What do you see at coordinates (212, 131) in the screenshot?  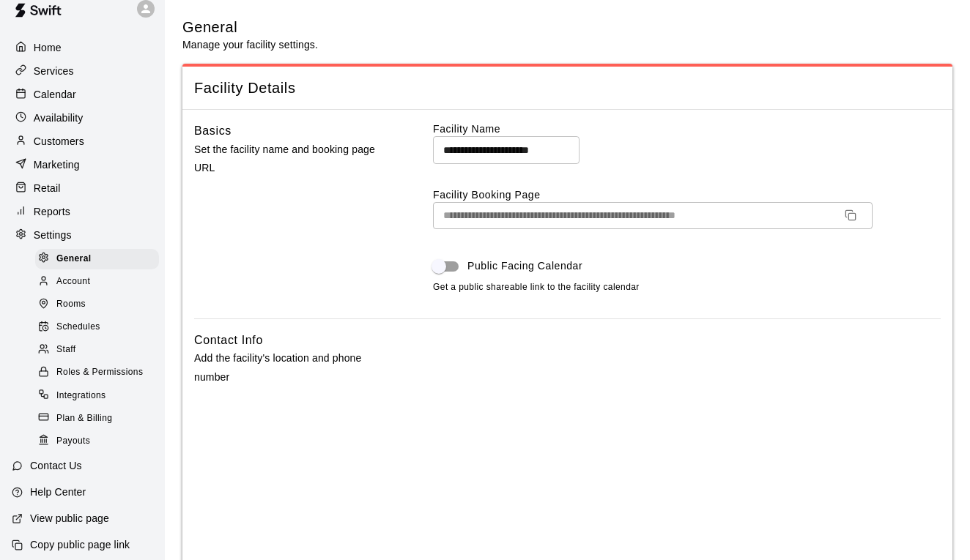 I see `h6: Basics` at bounding box center [212, 131].